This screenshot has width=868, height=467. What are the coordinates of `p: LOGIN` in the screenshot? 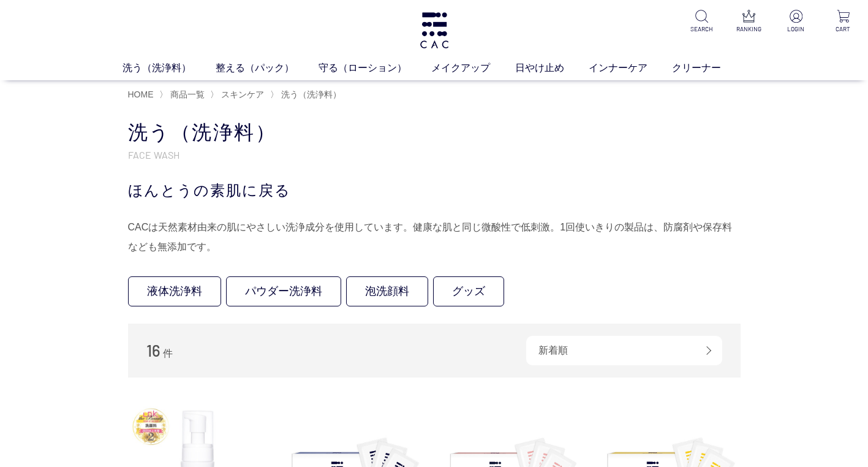 It's located at (796, 29).